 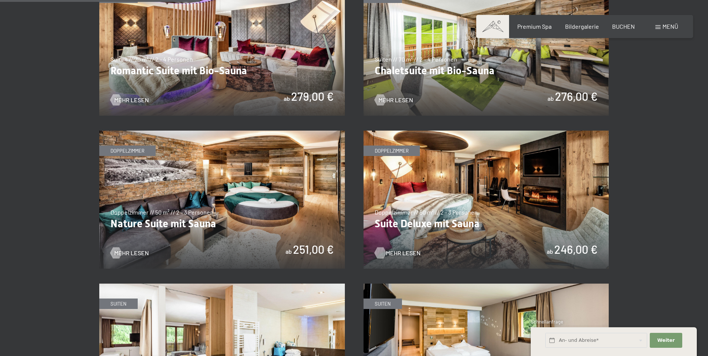 What do you see at coordinates (547, 322) in the screenshot?
I see `span: Schnellanfrage` at bounding box center [547, 322].